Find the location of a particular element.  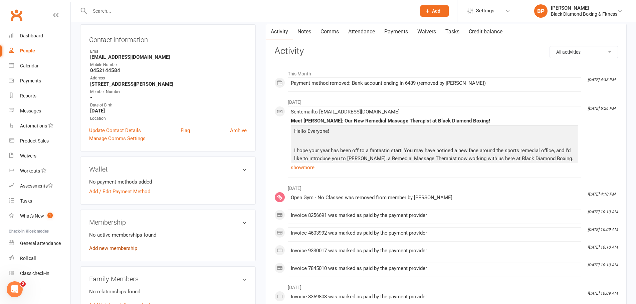

span: Settings is located at coordinates (485, 11).